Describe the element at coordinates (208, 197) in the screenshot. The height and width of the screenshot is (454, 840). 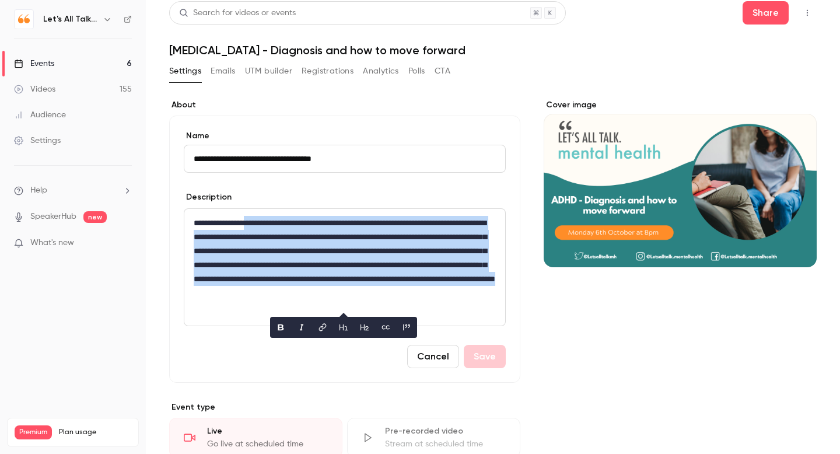
I see `label: Description` at that location.